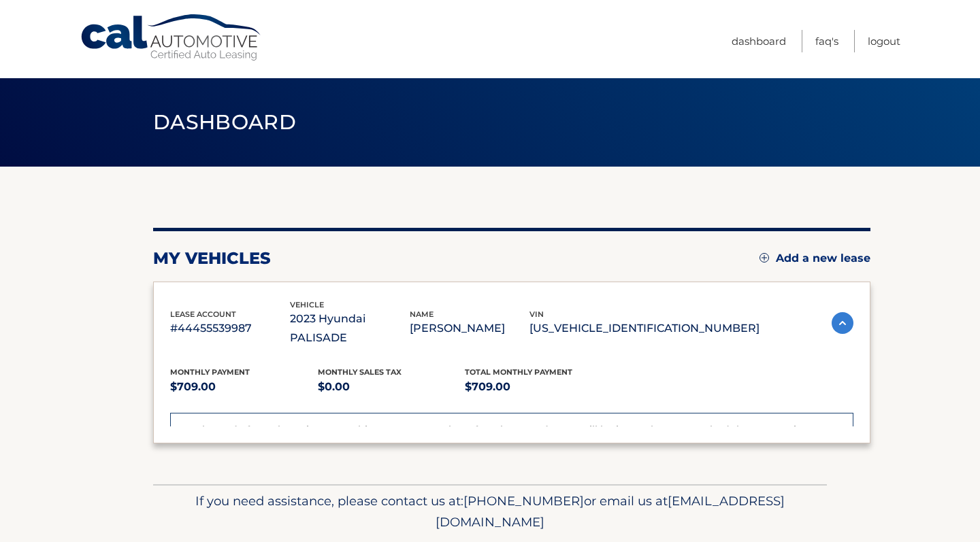  I want to click on span: Dashboard, so click(224, 122).